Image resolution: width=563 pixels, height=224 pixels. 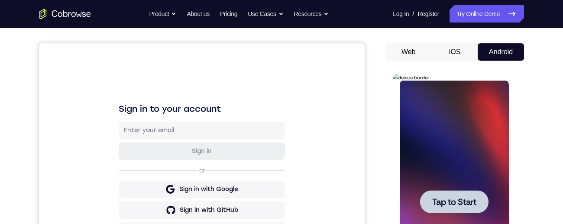 What do you see at coordinates (163, 208) in the screenshot?
I see `button: Sign in with Zendesk` at bounding box center [163, 208].